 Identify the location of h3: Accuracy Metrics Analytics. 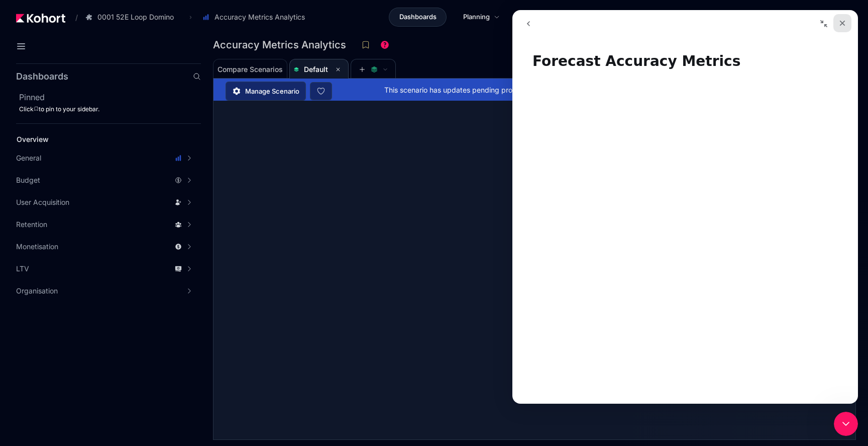
(283, 44).